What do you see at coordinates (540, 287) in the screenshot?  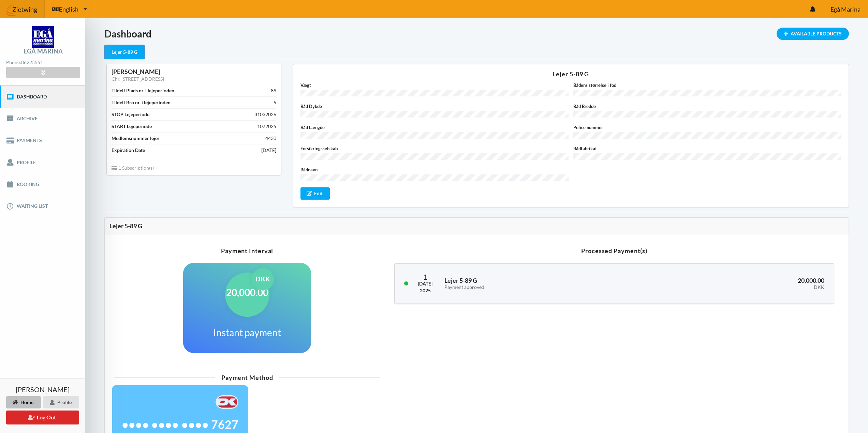 I see `div: Payment approved` at bounding box center [540, 287].